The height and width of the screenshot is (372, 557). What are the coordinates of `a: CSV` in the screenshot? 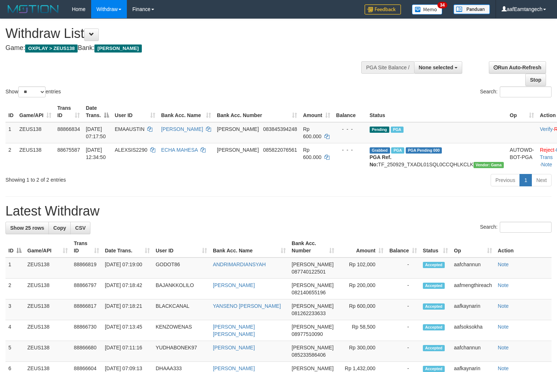 It's located at (80, 228).